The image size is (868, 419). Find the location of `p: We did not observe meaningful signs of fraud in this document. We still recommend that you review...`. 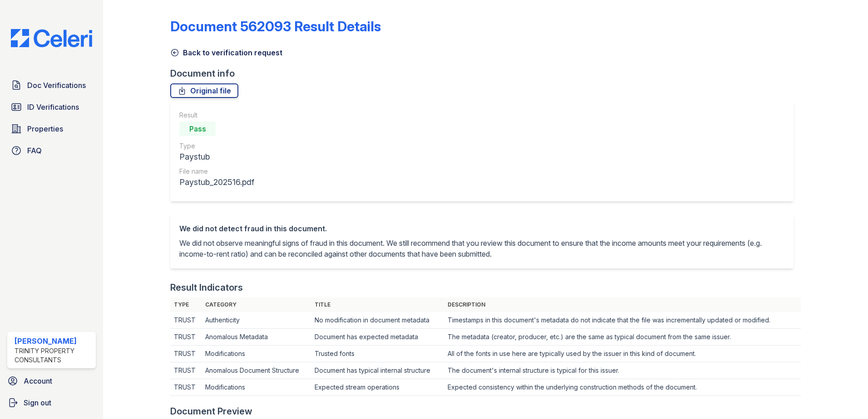

p: We did not observe meaningful signs of fraud in this document. We still recommend that you review... is located at coordinates (481, 249).